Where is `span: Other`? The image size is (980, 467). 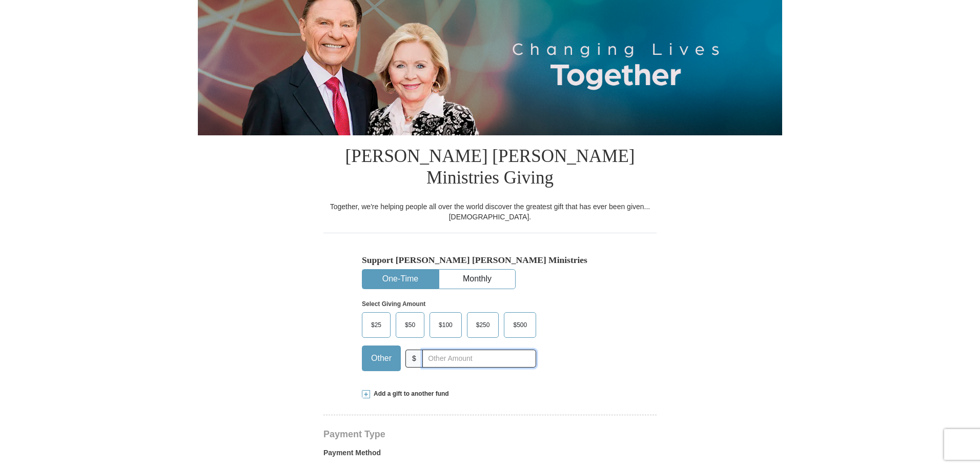 span: Other is located at coordinates (381, 358).